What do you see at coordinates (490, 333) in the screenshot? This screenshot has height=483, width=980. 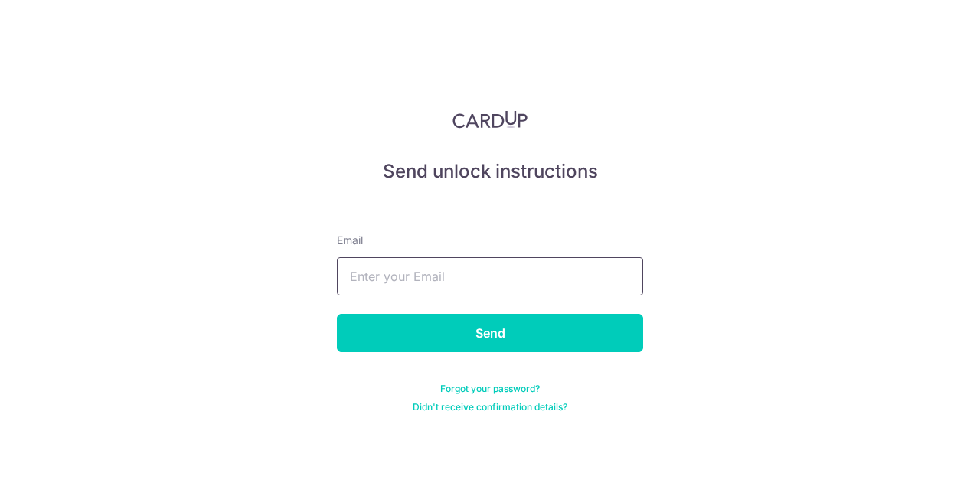 I see `input: Send` at bounding box center [490, 333].